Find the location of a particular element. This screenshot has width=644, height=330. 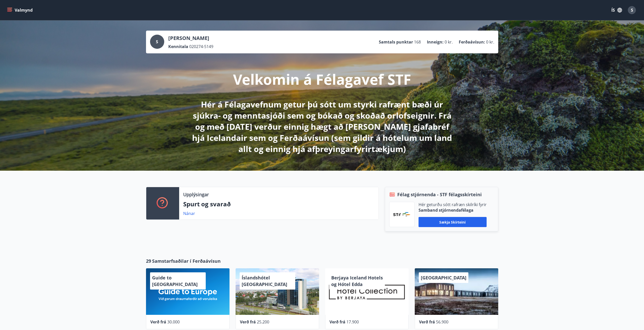

p: Upplýsingar is located at coordinates (196, 195).